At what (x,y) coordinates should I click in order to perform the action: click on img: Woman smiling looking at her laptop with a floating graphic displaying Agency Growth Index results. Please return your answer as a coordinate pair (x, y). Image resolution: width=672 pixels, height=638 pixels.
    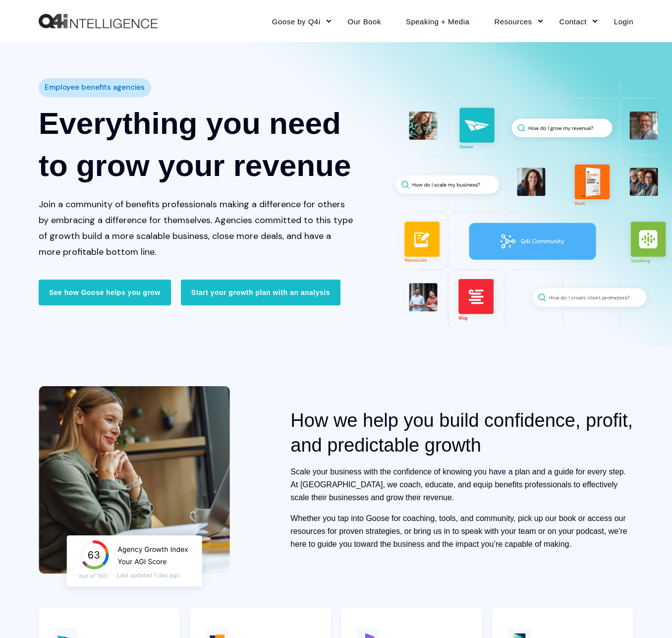
    Looking at the image, I should click on (134, 492).